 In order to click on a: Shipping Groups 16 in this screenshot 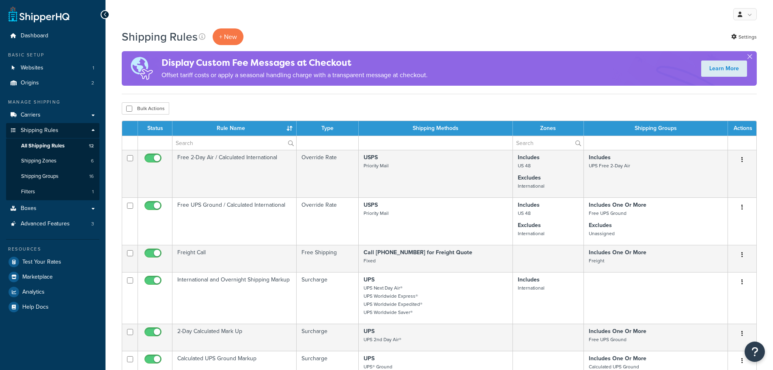, I will do `click(53, 176)`.